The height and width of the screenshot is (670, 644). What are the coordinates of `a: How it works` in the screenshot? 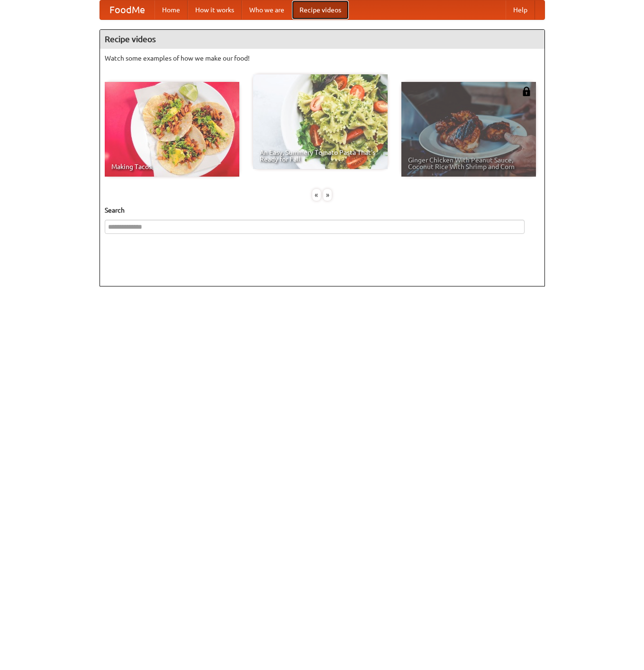 It's located at (215, 10).